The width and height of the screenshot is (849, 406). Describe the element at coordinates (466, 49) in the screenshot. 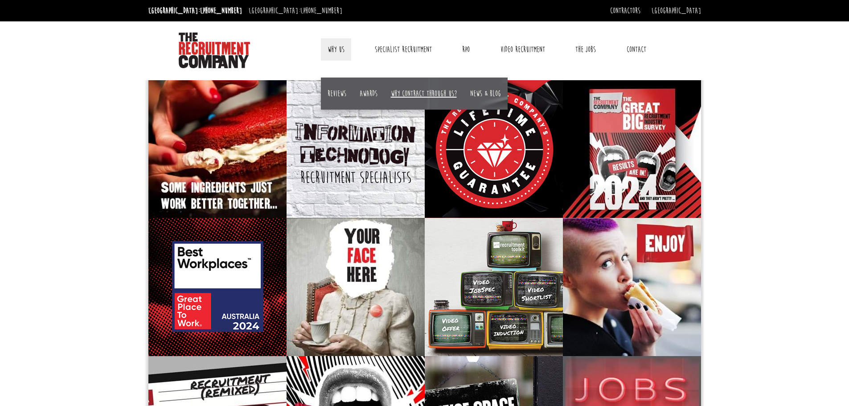

I see `a: RPO` at that location.